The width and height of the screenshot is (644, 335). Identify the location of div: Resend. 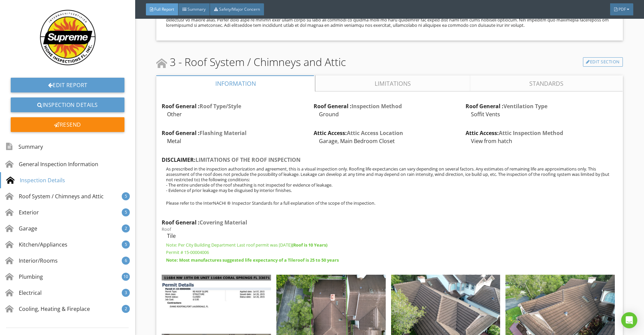
(67, 125).